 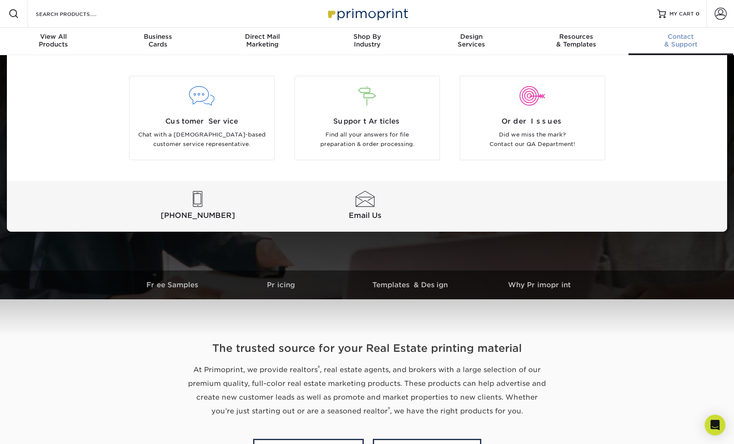 What do you see at coordinates (53, 37) in the screenshot?
I see `span: View All` at bounding box center [53, 37].